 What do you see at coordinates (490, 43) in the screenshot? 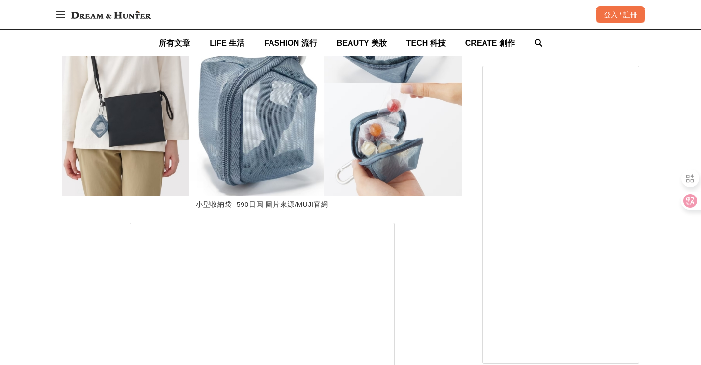
I see `span: CREATE 創作` at bounding box center [490, 43].